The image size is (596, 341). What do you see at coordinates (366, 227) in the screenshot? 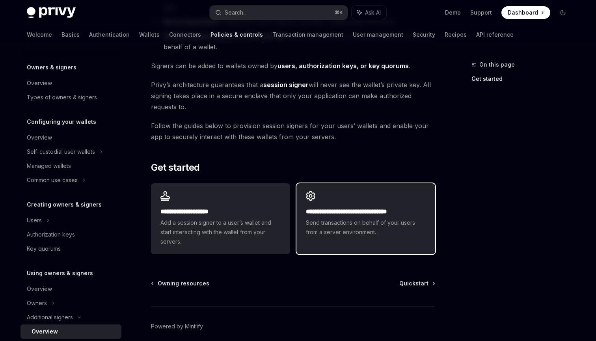
I see `span: Send transactions on behalf of your users from a server environment.` at bounding box center [366, 227].